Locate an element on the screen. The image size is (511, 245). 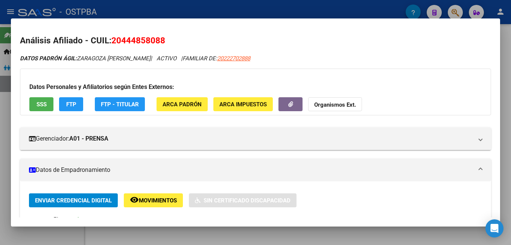
button: ARCA Padrón is located at coordinates (182, 104).